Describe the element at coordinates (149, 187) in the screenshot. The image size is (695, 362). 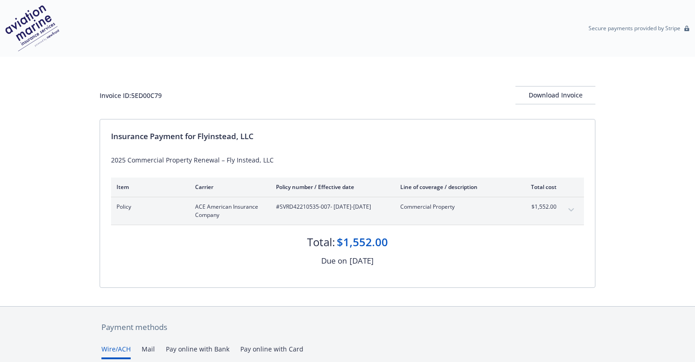
I see `div: Item` at that location.